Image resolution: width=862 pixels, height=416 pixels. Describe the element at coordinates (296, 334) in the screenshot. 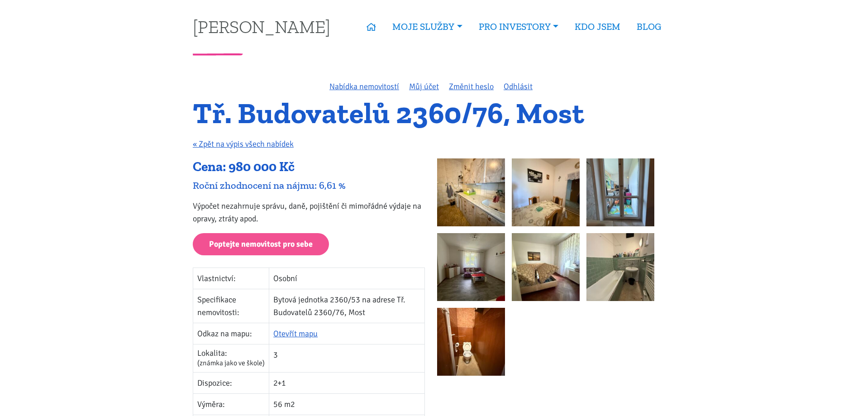

I see `a: Otevřít mapu` at that location.